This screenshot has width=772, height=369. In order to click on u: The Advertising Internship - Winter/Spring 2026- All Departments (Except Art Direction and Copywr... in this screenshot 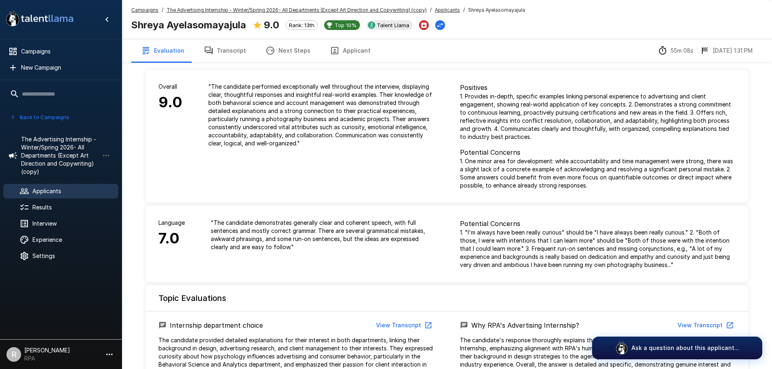, I will do `click(297, 10)`.